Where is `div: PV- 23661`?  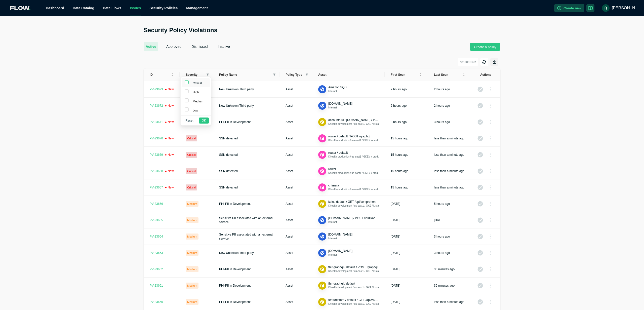 div: PV- 23661 is located at coordinates (156, 285).